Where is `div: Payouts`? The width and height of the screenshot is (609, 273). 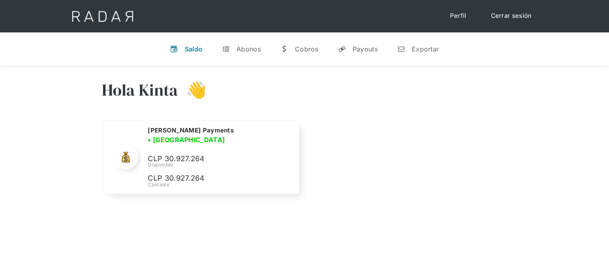 div: Payouts is located at coordinates (365, 49).